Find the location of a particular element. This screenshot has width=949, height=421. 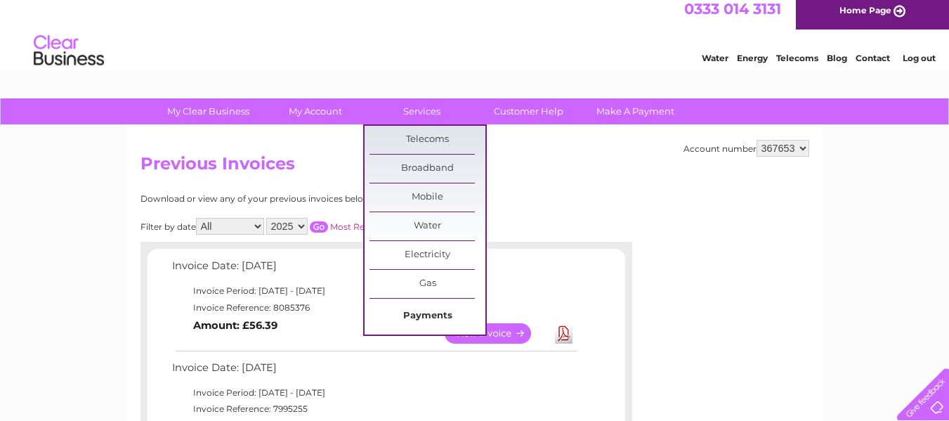

a: Log out is located at coordinates (918, 65).